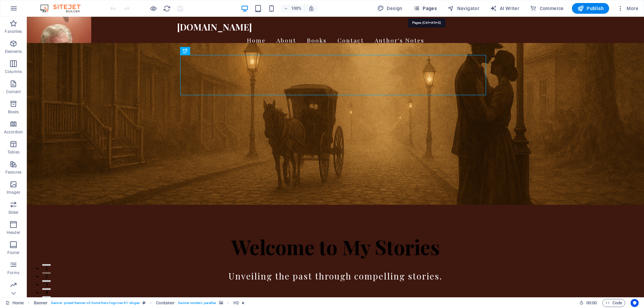  I want to click on i: This element contains a background, so click(221, 302).